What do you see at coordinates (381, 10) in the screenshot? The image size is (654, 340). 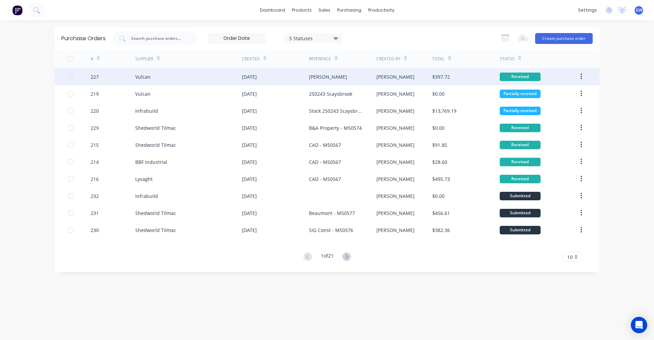 I see `div: productivity` at bounding box center [381, 10].